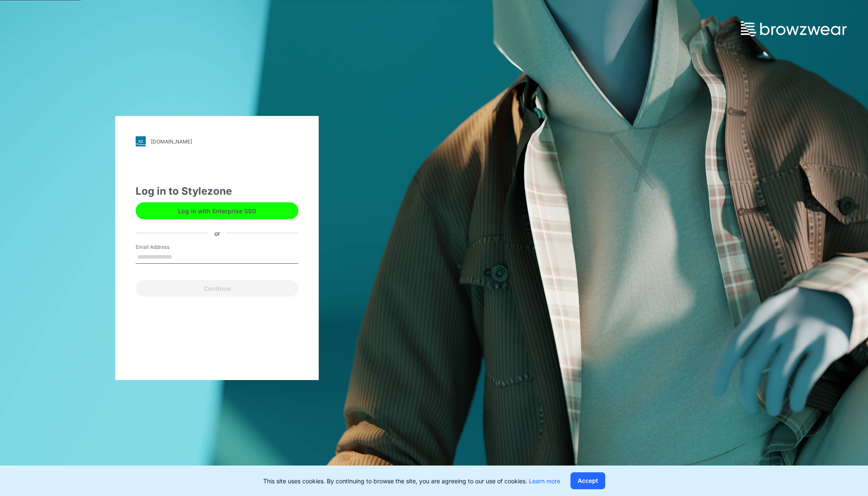 The height and width of the screenshot is (496, 868). I want to click on button: Accept, so click(587, 481).